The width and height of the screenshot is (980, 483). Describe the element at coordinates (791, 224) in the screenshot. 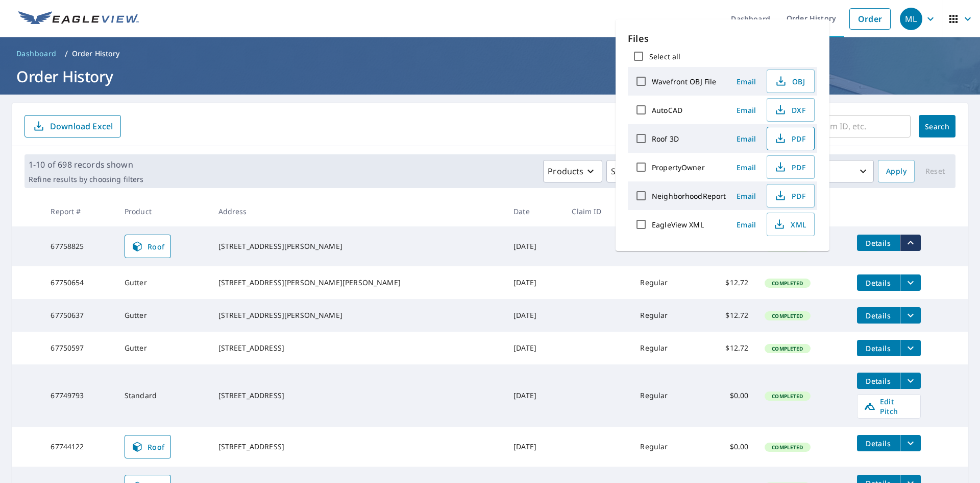

I see `button: XML` at that location.